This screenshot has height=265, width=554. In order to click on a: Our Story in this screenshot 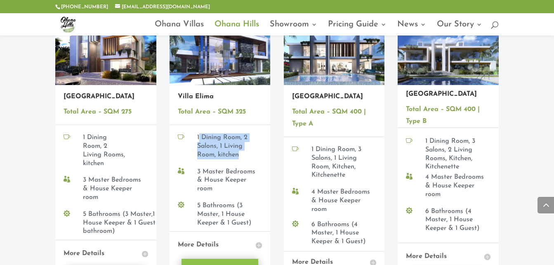, I will do `click(459, 28)`.